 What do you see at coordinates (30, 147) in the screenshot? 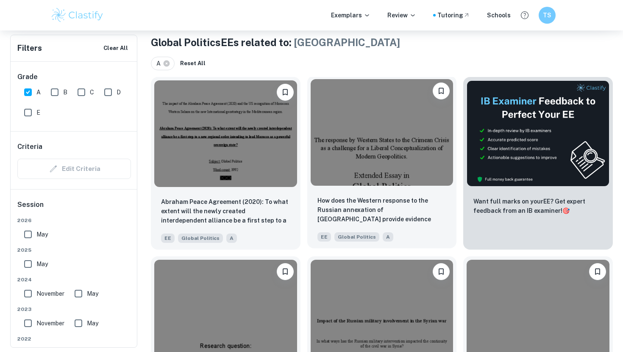
I see `h6: Criteria` at bounding box center [30, 147].